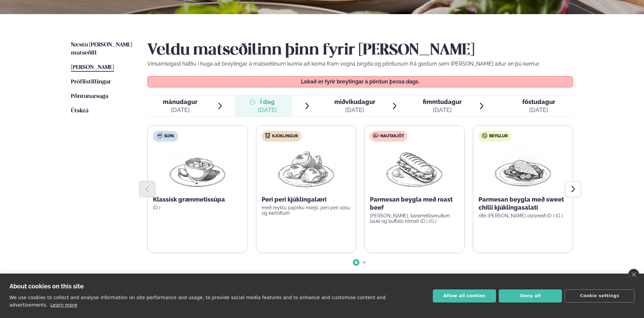 The image size is (644, 318). I want to click on img: bagle-new-16px.svg, so click(484, 135).